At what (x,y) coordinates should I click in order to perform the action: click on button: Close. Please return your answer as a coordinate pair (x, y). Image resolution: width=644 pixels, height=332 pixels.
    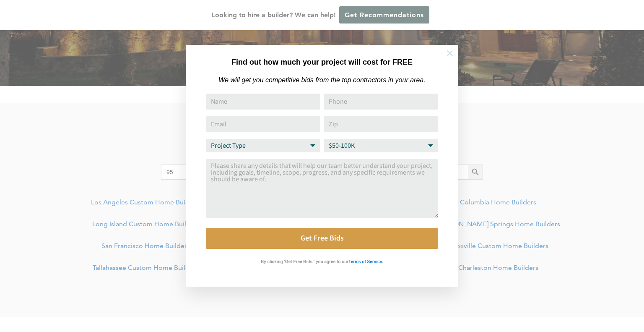
    Looking at the image, I should click on (450, 53).